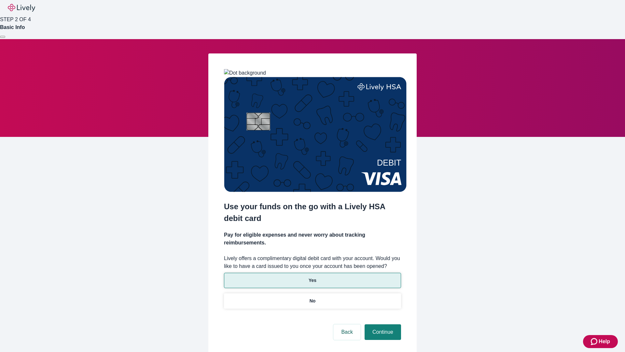 This screenshot has width=625, height=352. I want to click on button: No, so click(313, 301).